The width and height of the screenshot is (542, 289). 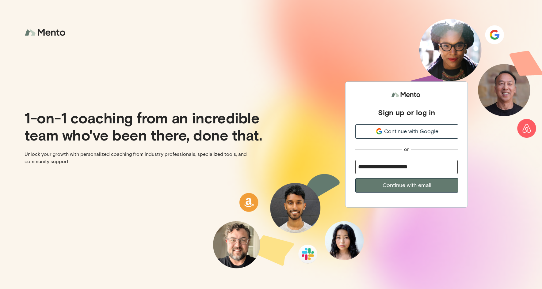 What do you see at coordinates (407, 185) in the screenshot?
I see `button: Continue with email` at bounding box center [407, 185].